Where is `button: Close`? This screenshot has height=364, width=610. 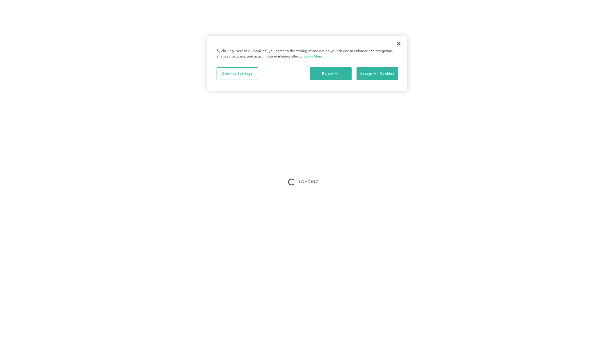 button: Close is located at coordinates (398, 44).